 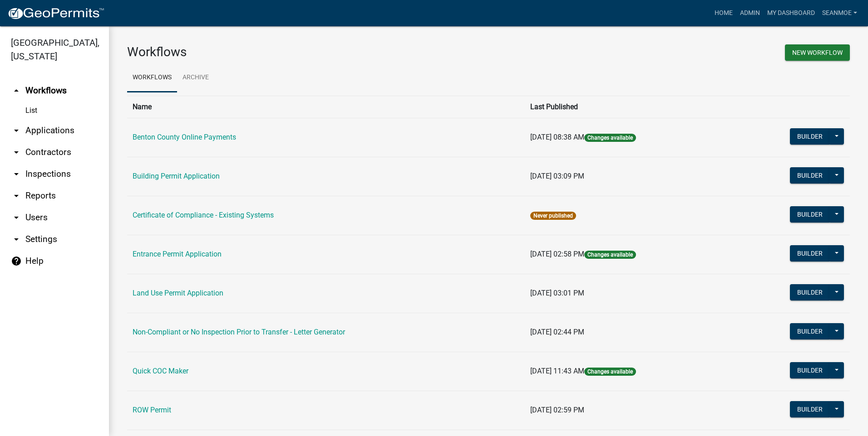 I want to click on a: Benton County Online Payments, so click(x=184, y=137).